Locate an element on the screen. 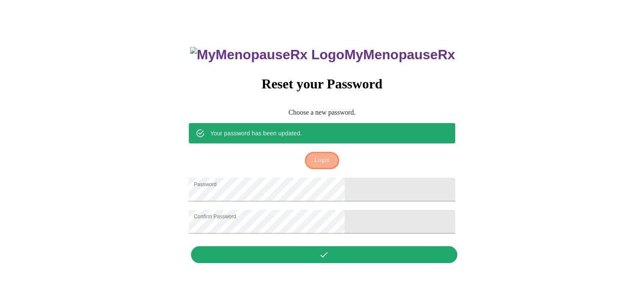  h3: Reset your Password is located at coordinates (322, 84).